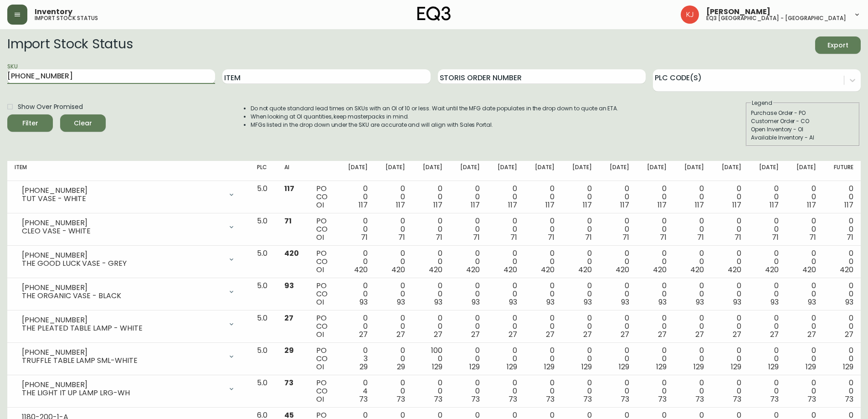 This screenshot has height=419, width=868. Describe the element at coordinates (356, 391) in the screenshot. I see `div: 0 4` at that location.